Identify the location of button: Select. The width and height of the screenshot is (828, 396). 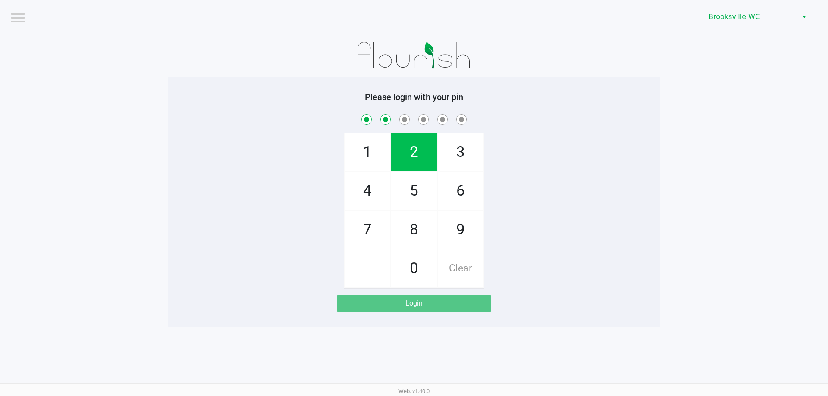
(804, 17).